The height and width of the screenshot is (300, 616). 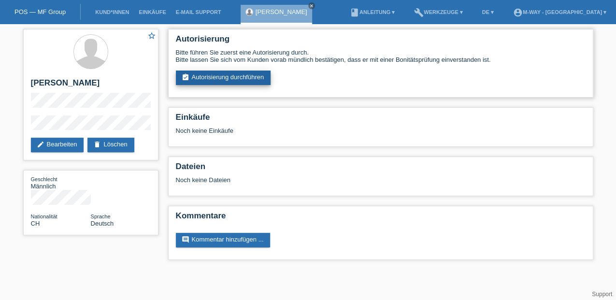 What do you see at coordinates (102, 223) in the screenshot?
I see `span: Deutsch` at bounding box center [102, 223].